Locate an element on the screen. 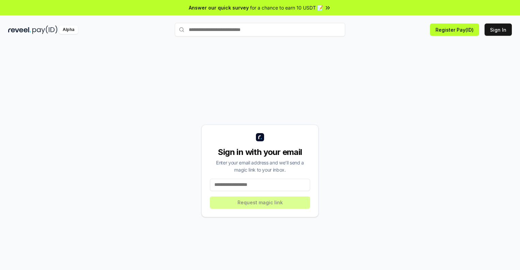 The width and height of the screenshot is (520, 270). button: Sign In is located at coordinates (498, 30).